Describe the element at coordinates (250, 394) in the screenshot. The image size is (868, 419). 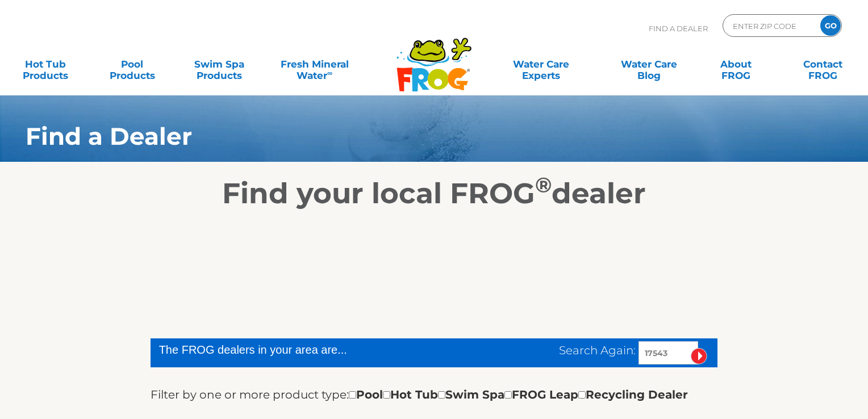
I see `label: Filter by one or more product type:` at that location.